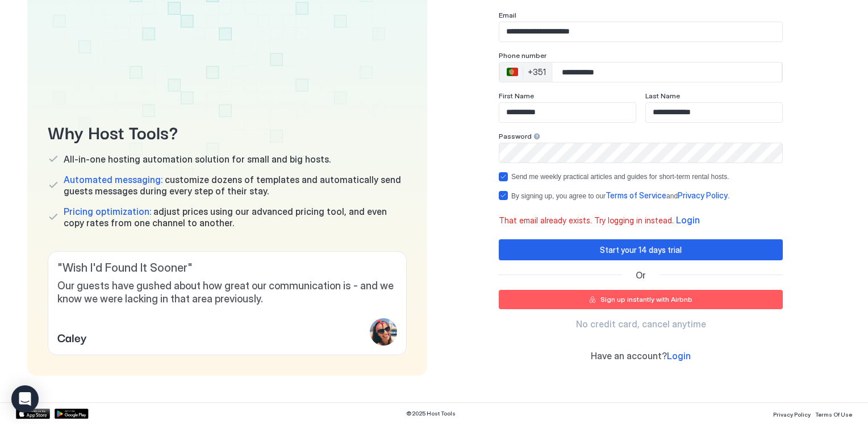 The width and height of the screenshot is (868, 424). I want to click on button: Sign up instantly with Airbnb, so click(641, 300).